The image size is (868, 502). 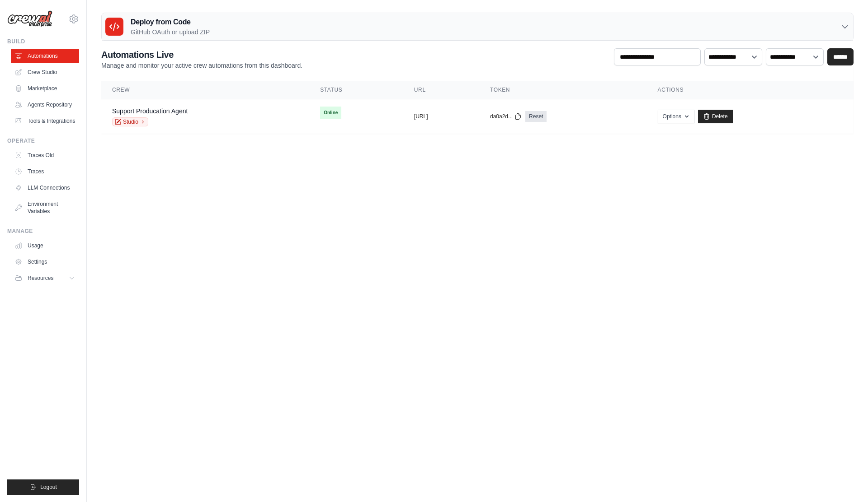 I want to click on a: Automations, so click(x=45, y=56).